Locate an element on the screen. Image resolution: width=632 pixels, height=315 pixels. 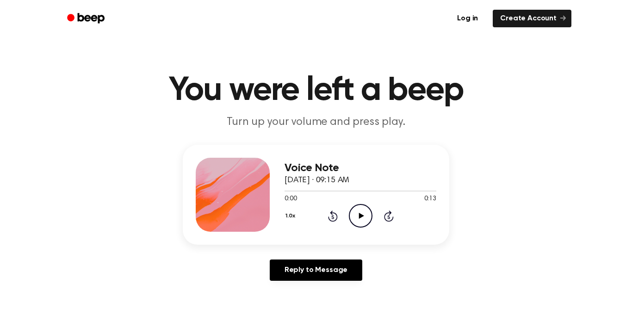
button: 1.0x is located at coordinates (291, 216).